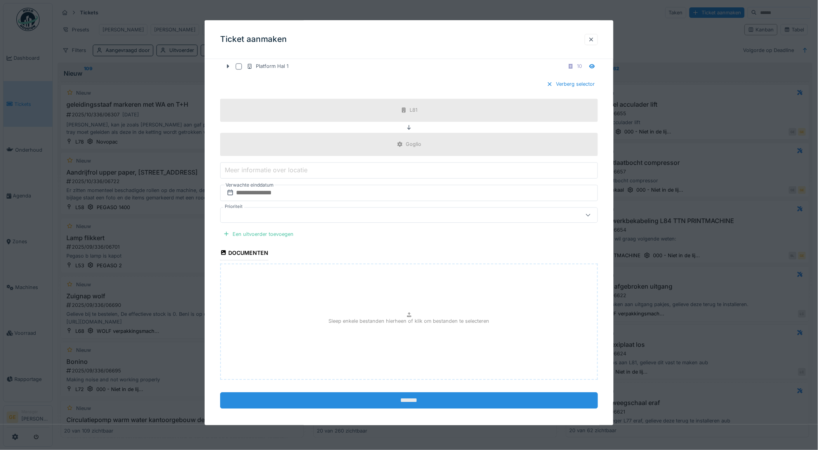 This screenshot has width=818, height=450. I want to click on div: Platform Hal 1, so click(267, 66).